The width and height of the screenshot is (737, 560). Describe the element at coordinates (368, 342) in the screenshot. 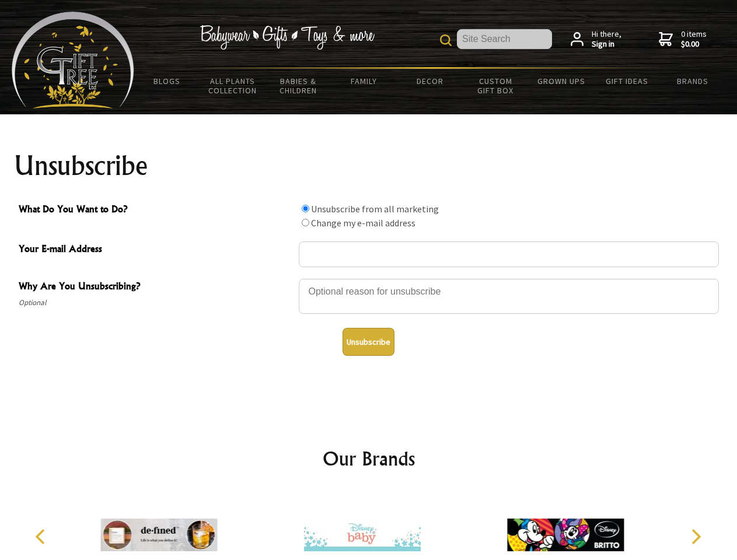

I see `button: Unsubscribe` at that location.